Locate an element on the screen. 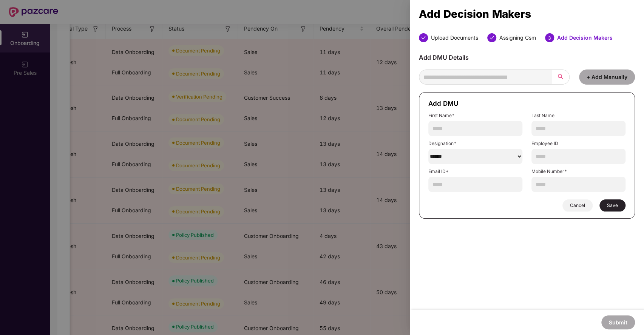  label: Last Name is located at coordinates (578, 116).